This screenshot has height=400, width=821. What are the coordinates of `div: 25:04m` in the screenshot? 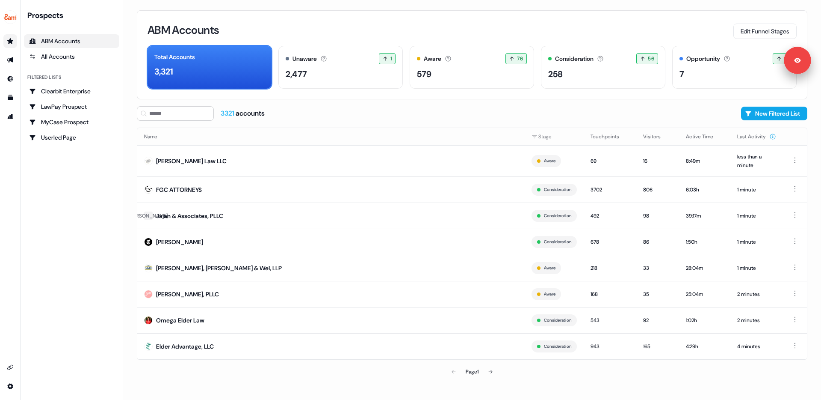 It's located at (705, 294).